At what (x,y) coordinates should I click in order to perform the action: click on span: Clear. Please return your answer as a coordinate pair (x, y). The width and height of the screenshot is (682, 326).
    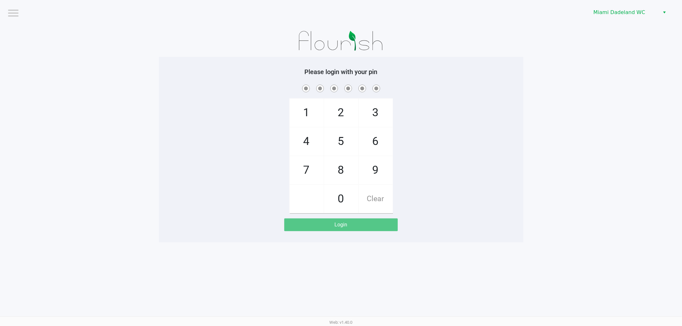
    Looking at the image, I should click on (376, 199).